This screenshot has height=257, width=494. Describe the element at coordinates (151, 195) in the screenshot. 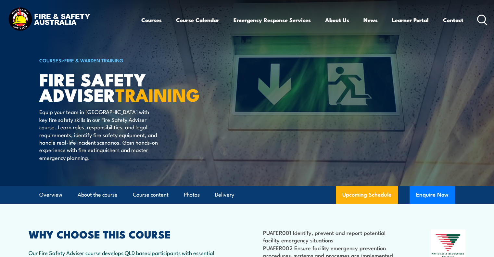

I see `a: Course content` at that location.